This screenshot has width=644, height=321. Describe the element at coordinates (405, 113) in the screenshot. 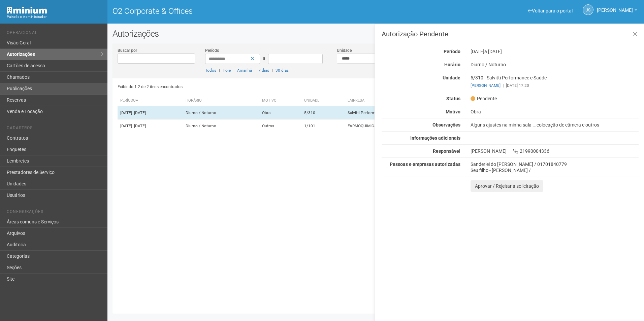

I see `td: Salvitti Performance e Saúde` at that location.